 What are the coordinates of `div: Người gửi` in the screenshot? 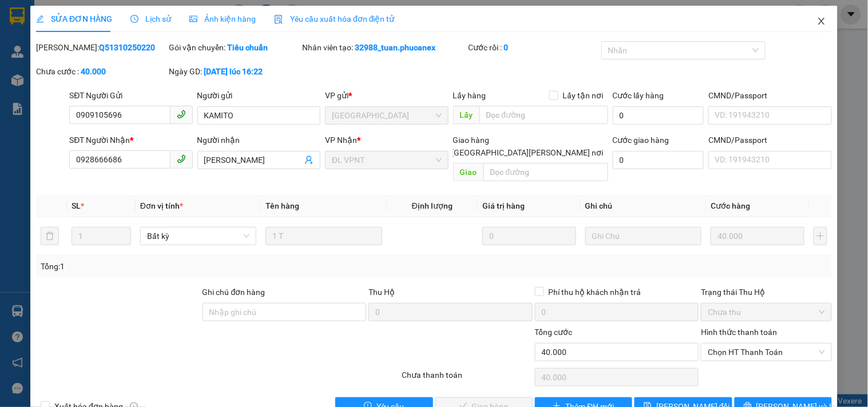 It's located at (259, 95).